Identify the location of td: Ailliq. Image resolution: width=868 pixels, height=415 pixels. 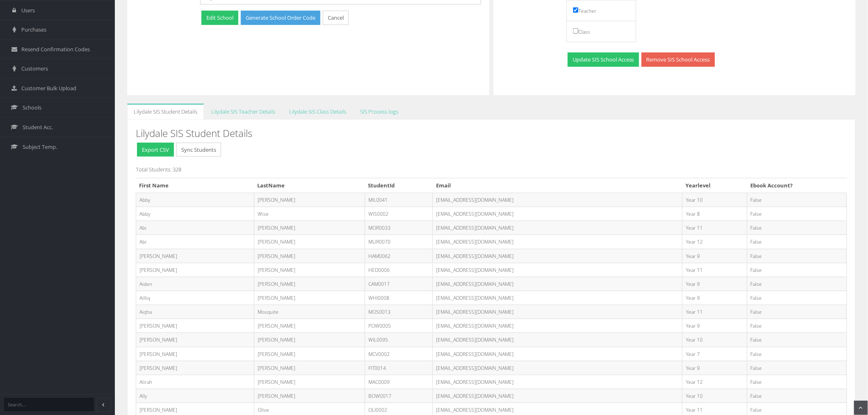
(195, 298).